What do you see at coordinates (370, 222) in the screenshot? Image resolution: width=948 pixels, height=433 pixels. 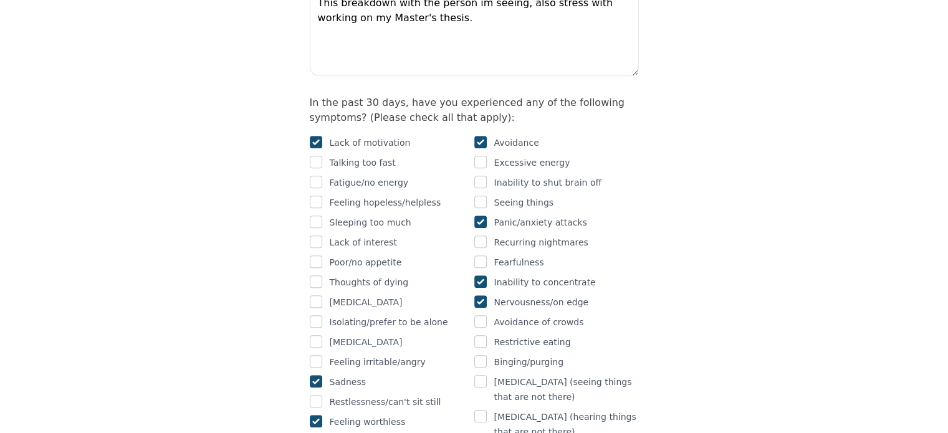 I see `p: Sleeping too much` at bounding box center [370, 222].